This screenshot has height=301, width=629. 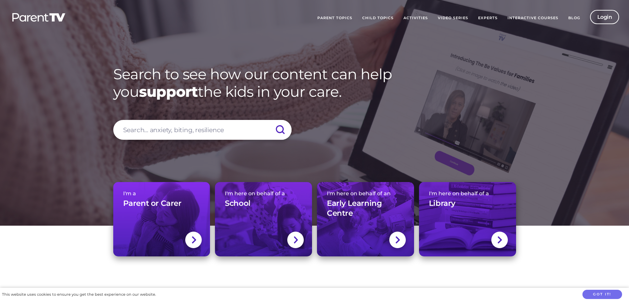 I want to click on a: Experts, so click(x=488, y=18).